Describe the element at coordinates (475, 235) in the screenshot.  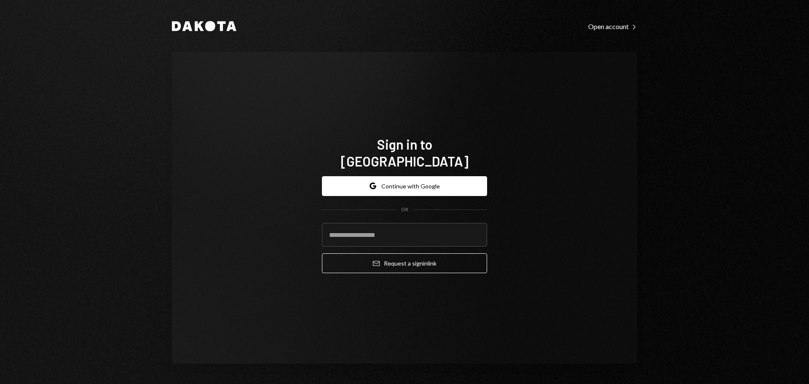
I see `keeper-lock: Open Keeper Popup` at that location.